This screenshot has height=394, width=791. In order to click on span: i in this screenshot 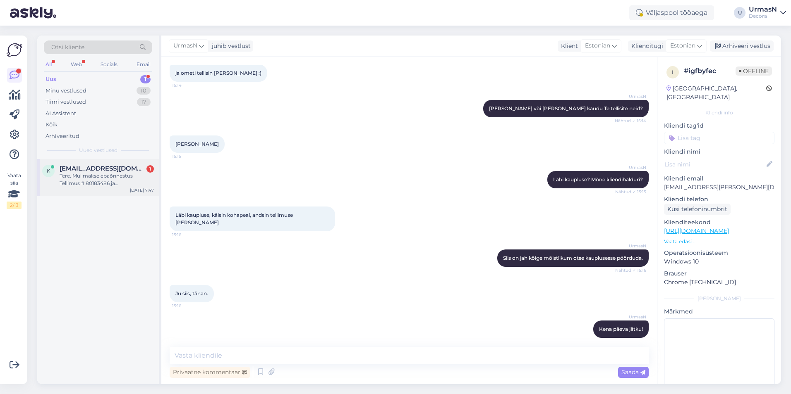, I will do `click(672, 72)`.